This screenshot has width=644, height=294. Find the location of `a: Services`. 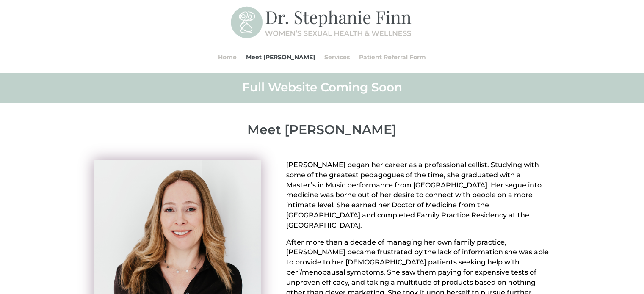

a: Services is located at coordinates (337, 57).